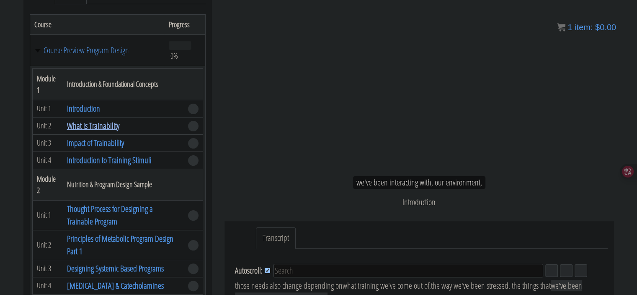 The image size is (637, 295). I want to click on img: icon11.png, so click(562, 27).